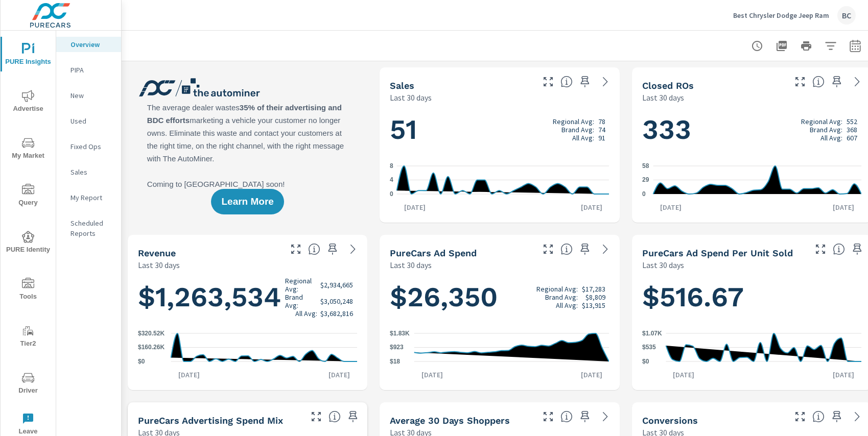  What do you see at coordinates (669, 421) in the screenshot?
I see `h5: Conversions` at bounding box center [669, 421].